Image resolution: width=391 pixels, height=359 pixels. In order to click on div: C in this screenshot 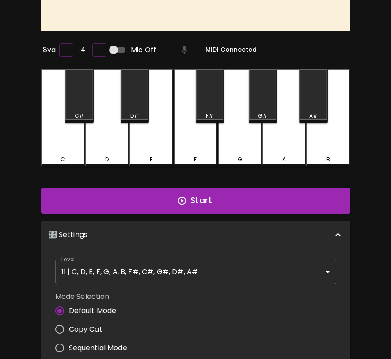, I will do `click(63, 159)`.